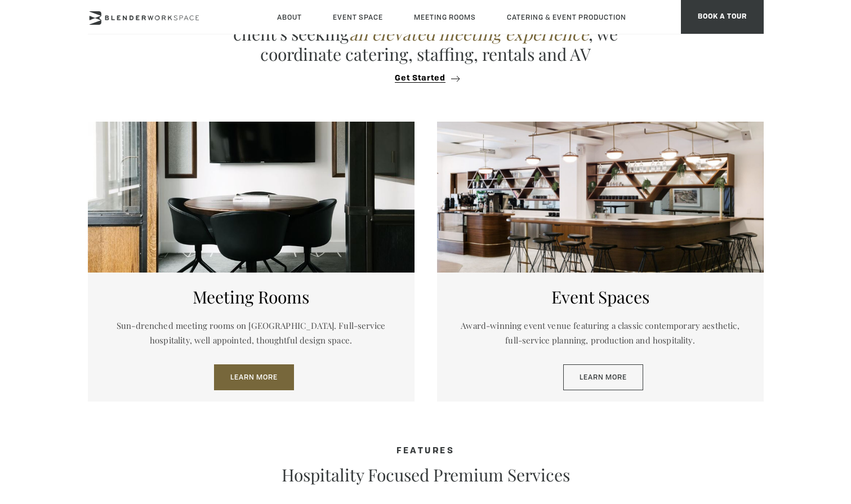 The image size is (851, 504). Describe the element at coordinates (425, 78) in the screenshot. I see `button: Get Started` at that location.